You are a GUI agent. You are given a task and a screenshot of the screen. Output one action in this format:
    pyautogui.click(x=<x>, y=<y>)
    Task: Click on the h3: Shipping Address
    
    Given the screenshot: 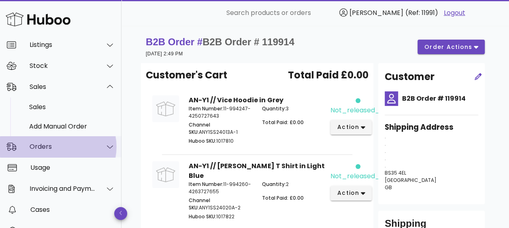 What is the action you would take?
    pyautogui.click(x=431, y=128)
    